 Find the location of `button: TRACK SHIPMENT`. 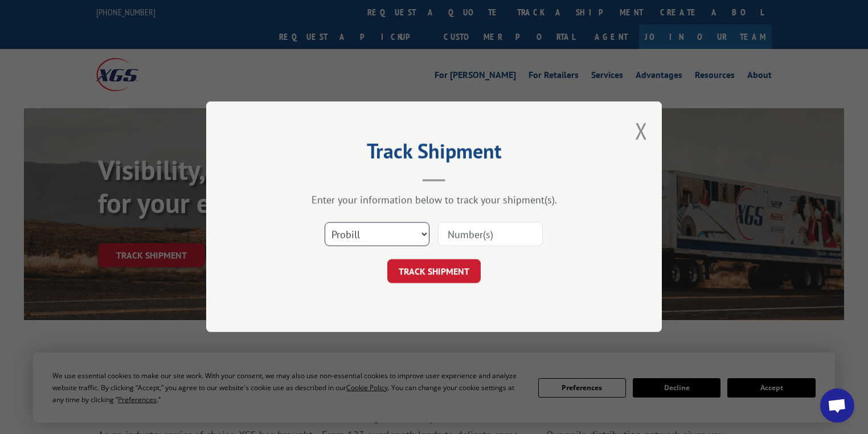

button: TRACK SHIPMENT is located at coordinates (434, 271).